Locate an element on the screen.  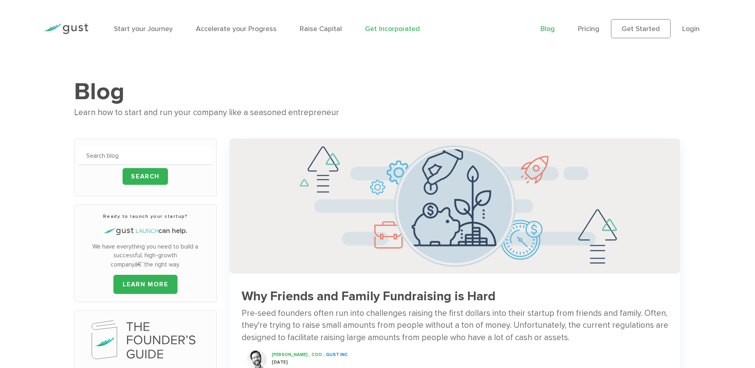
img: Successful Startup Founders Invest In Their Own Ventures 0742d64fd6a698c3cfa409e71c3cc4e5620a7e72... is located at coordinates (455, 206).